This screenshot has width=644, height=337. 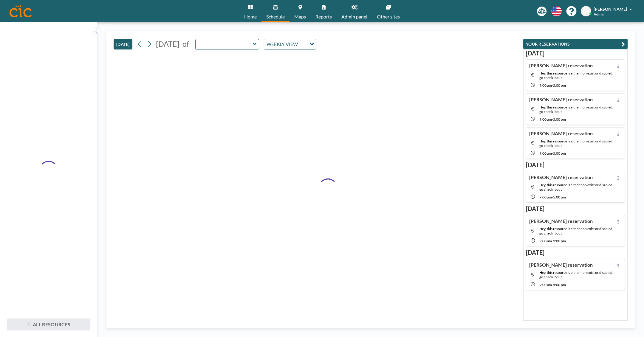 What do you see at coordinates (324, 17) in the screenshot?
I see `span: Reports` at bounding box center [324, 17].